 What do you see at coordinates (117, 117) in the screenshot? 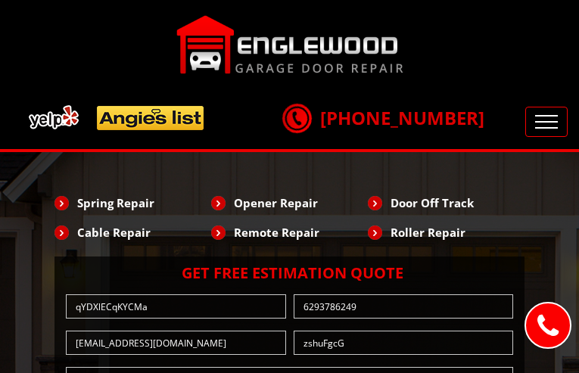
I see `img: add.png` at bounding box center [117, 117].